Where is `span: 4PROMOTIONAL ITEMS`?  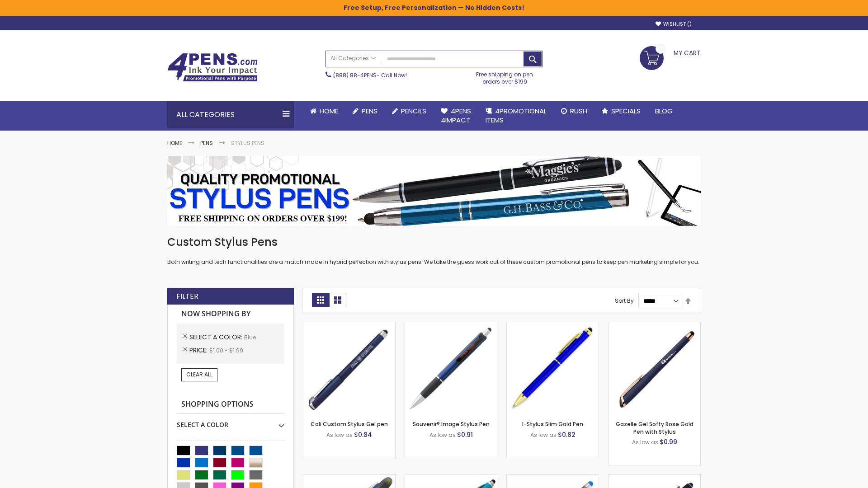
span: 4PROMOTIONAL ITEMS is located at coordinates (516, 115).